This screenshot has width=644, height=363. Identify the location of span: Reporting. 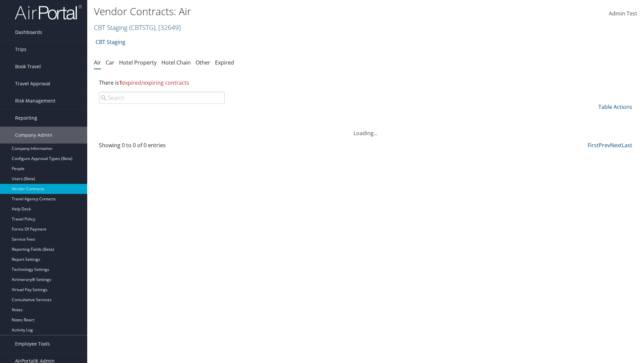
(26, 118).